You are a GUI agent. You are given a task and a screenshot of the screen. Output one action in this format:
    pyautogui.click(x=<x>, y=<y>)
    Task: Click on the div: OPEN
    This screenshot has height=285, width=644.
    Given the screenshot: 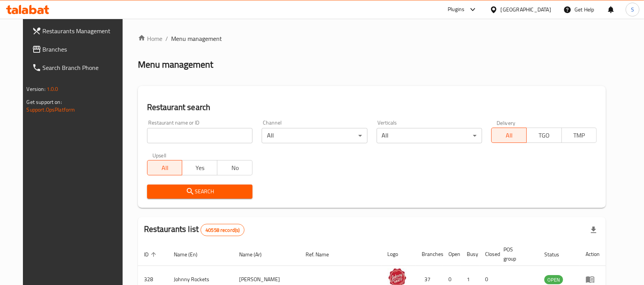 What is the action you would take?
    pyautogui.click(x=553, y=280)
    